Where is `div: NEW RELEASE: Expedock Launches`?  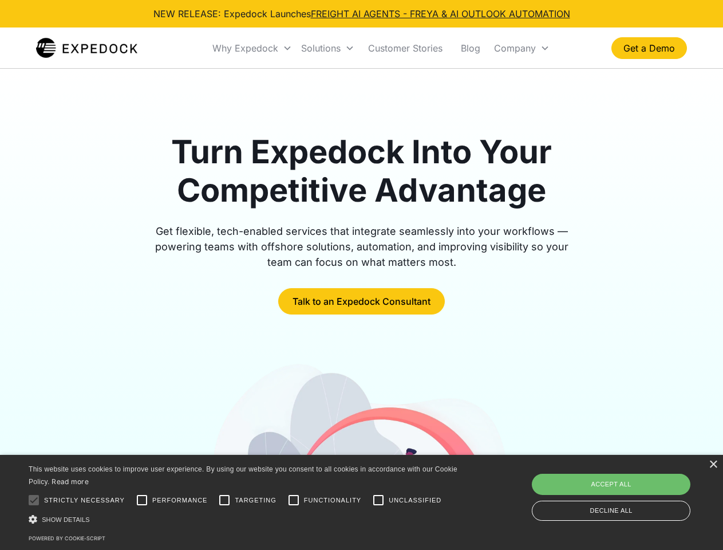
div: NEW RELEASE: Expedock Launches is located at coordinates (362, 14).